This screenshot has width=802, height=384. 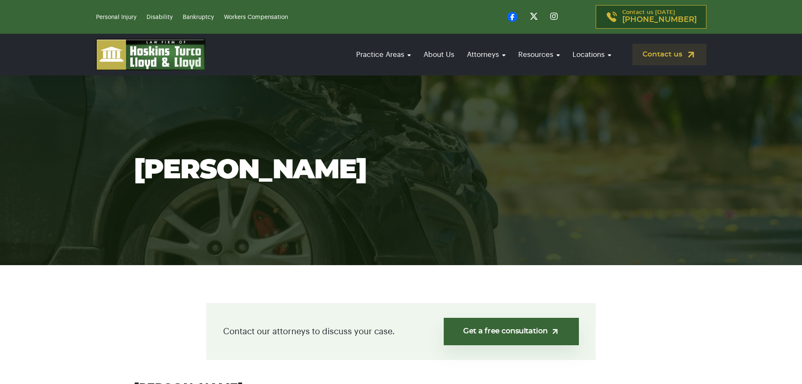 What do you see at coordinates (401, 331) in the screenshot?
I see `div: Contact our attorneys to discuss your case.` at bounding box center [401, 331].